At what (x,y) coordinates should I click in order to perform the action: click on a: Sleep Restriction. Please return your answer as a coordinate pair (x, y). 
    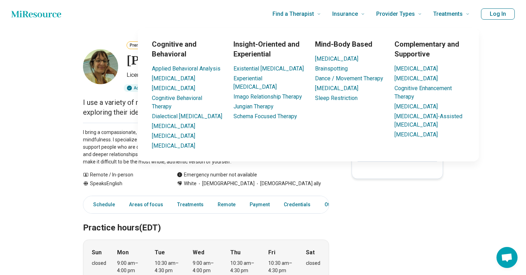
    Looking at the image, I should click on (336, 98).